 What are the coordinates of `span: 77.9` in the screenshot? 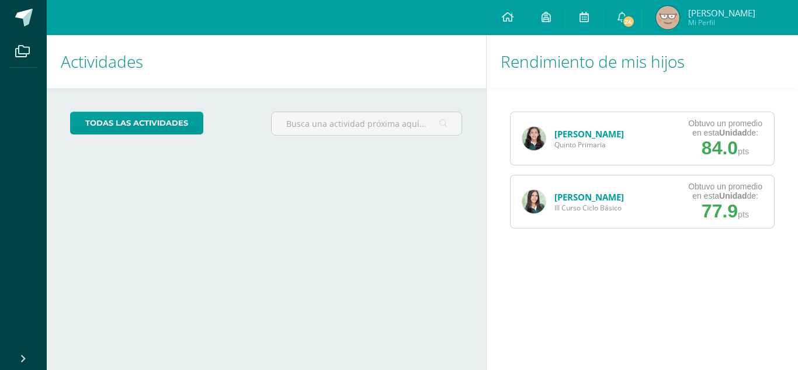 It's located at (720, 211).